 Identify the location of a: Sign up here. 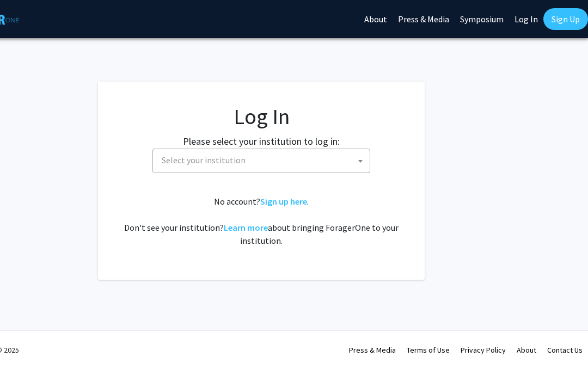
(284, 202).